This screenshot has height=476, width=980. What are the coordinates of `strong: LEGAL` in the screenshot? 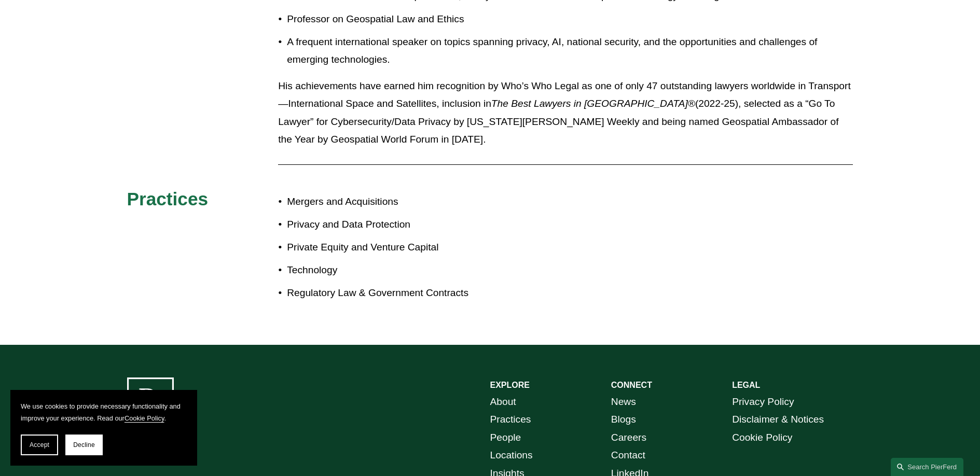 It's located at (746, 385).